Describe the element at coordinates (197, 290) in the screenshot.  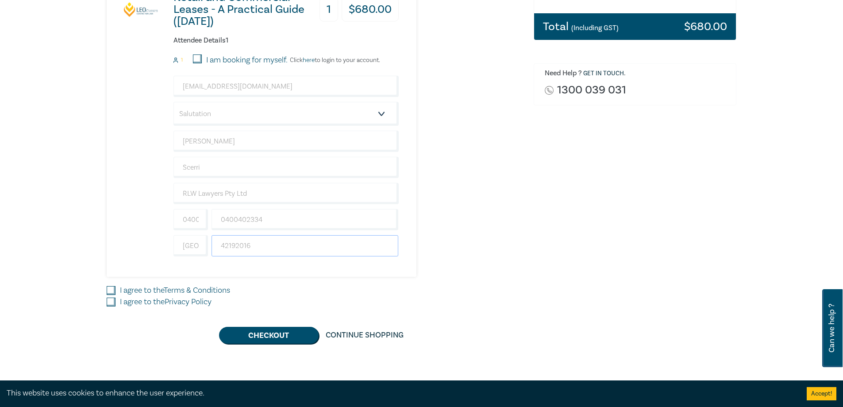
I see `a: Terms & Conditions` at that location.